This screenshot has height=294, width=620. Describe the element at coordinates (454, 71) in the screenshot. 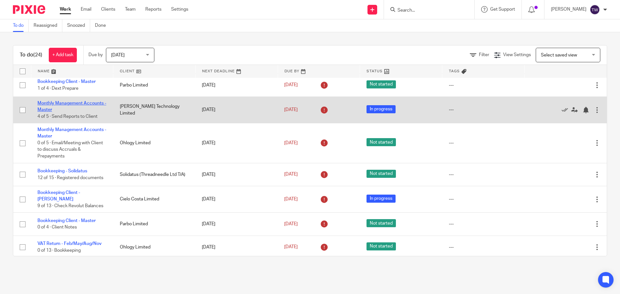

I see `span: Tags` at that location.